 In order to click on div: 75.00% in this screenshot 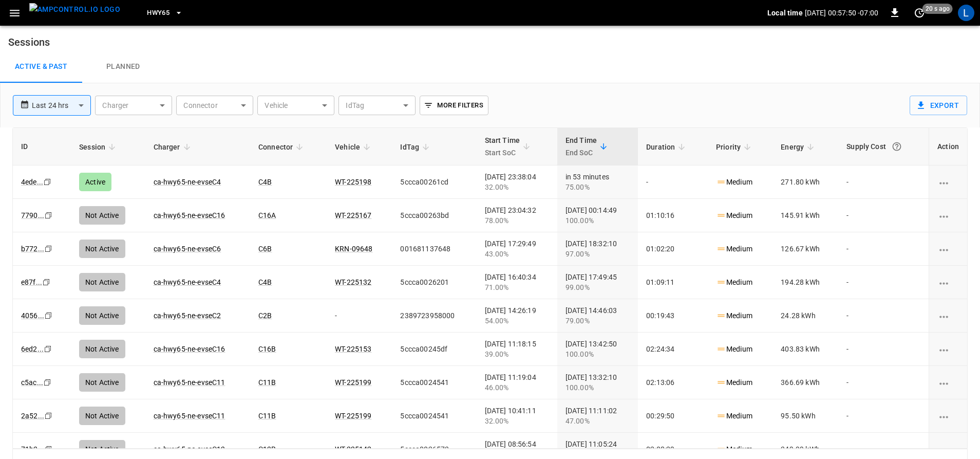, I will do `click(597, 187)`.